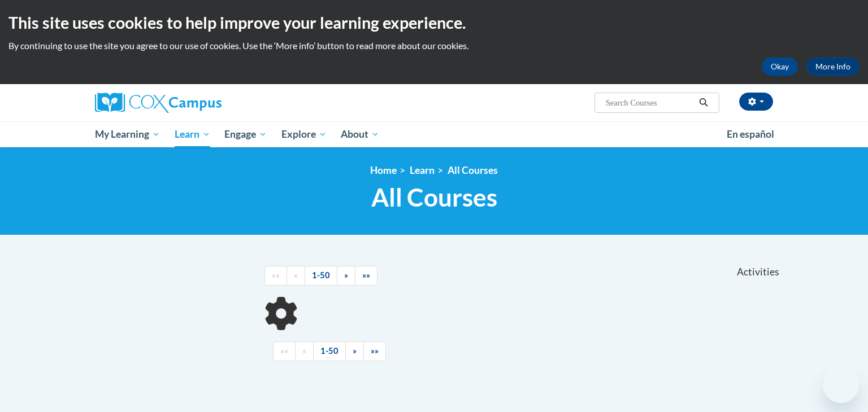 This screenshot has width=868, height=412. Describe the element at coordinates (756, 102) in the screenshot. I see `button: Account Settings` at that location.